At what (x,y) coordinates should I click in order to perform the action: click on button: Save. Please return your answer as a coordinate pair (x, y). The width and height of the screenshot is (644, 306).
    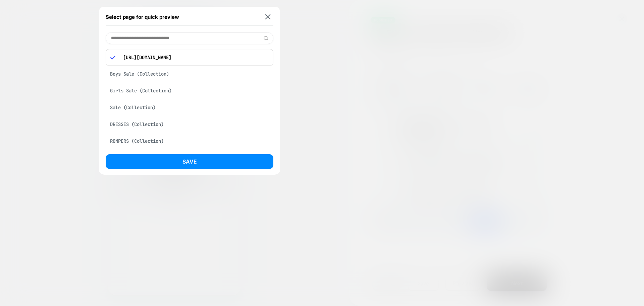
    Looking at the image, I should click on (189, 161).